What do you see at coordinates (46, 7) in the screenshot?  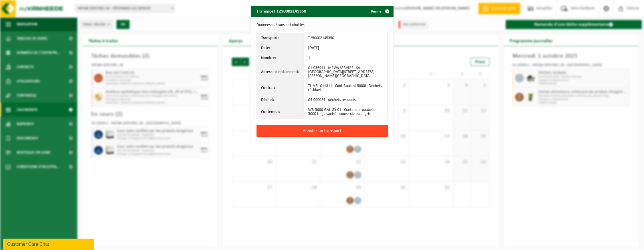 I see `div: Customer Care Chat` at bounding box center [46, 7].